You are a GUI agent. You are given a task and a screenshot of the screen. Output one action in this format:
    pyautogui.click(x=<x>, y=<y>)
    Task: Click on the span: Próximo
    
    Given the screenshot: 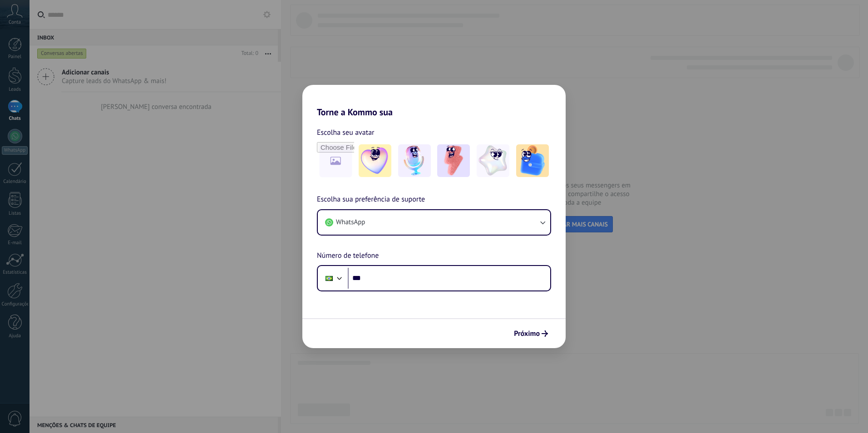 What is the action you would take?
    pyautogui.click(x=527, y=334)
    